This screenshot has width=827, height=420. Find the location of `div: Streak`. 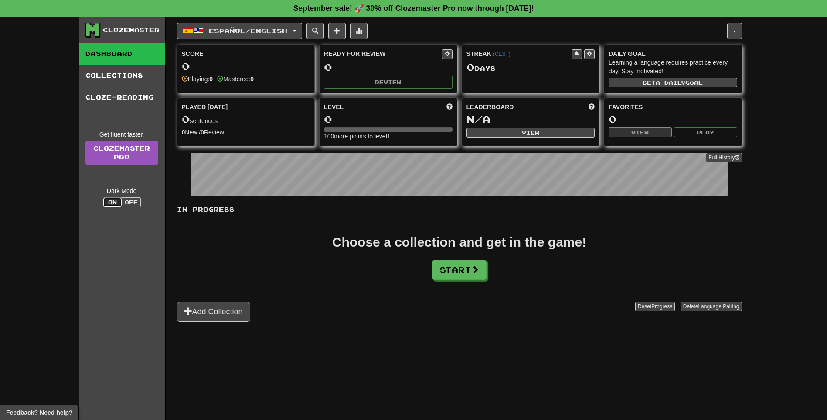

div: Streak is located at coordinates (519, 54).